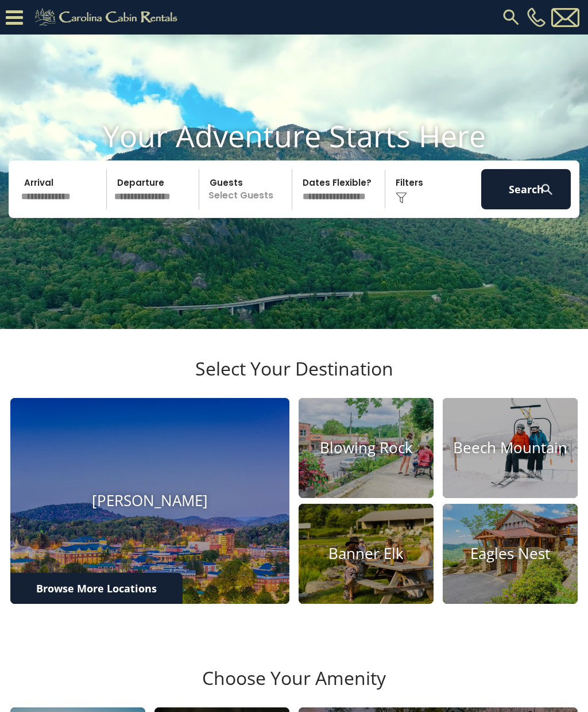  I want to click on a: Blowing Rock, so click(366, 448).